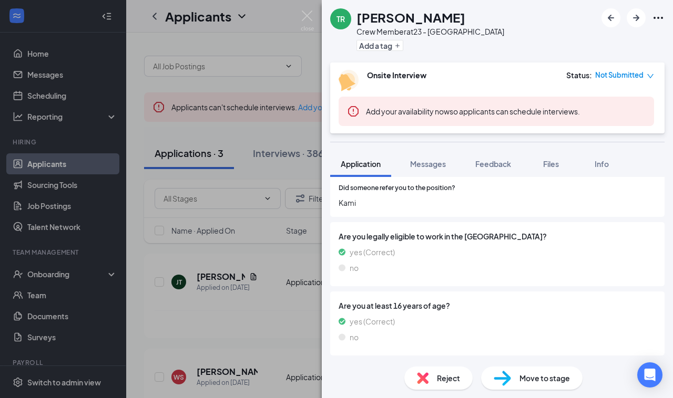  Describe the element at coordinates (497, 306) in the screenshot. I see `span: Are you at least 16 years of age?` at that location.